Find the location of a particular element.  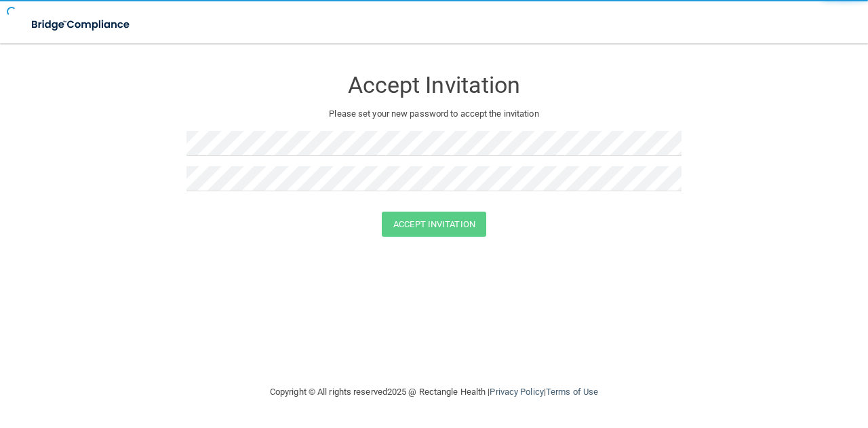

h3: Accept Invitation is located at coordinates (434, 85).